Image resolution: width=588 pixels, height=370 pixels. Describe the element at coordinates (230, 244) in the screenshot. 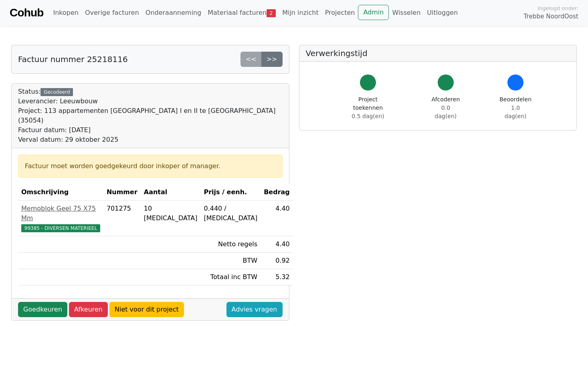

I see `td: Netto regels` at that location.